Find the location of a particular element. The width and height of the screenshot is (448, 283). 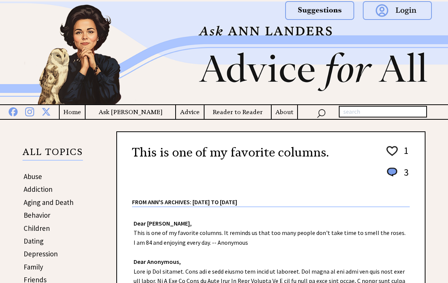

img: suggestions.png is located at coordinates (319, 10).